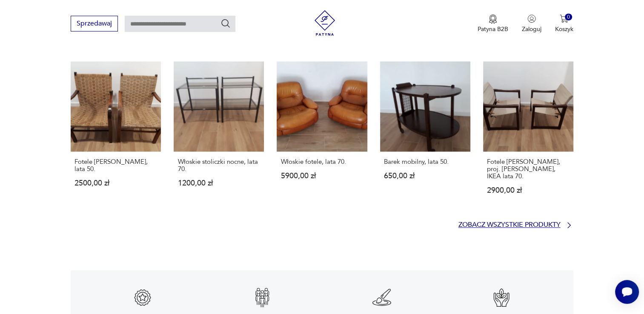 The width and height of the screenshot is (644, 314). What do you see at coordinates (226, 23) in the screenshot?
I see `button: Szukaj` at bounding box center [226, 23].